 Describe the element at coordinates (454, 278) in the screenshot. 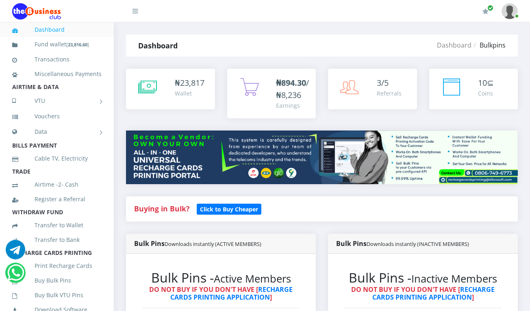

I see `small: Inactive Members` at that location.